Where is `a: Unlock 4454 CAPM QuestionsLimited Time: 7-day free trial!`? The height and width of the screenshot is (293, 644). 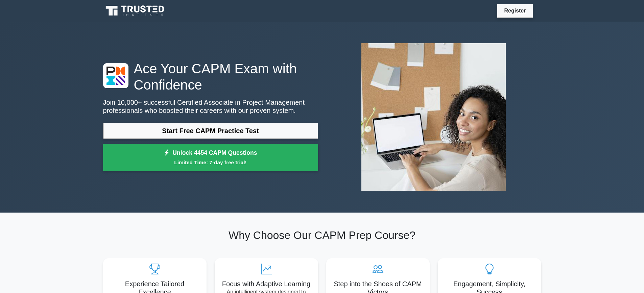 a: Unlock 4454 CAPM QuestionsLimited Time: 7-day free trial! is located at coordinates (211, 158).